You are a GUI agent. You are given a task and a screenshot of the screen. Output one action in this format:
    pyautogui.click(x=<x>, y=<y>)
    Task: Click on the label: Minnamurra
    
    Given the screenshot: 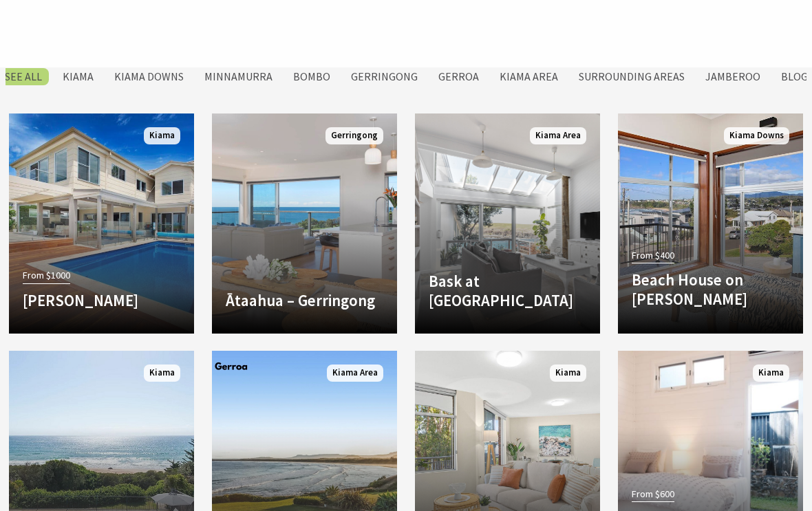 What is the action you would take?
    pyautogui.click(x=238, y=76)
    